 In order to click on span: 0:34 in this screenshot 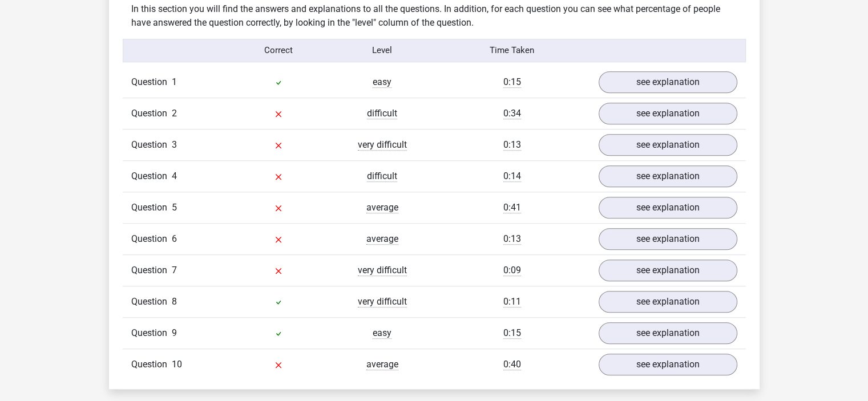, I will do `click(512, 113)`.